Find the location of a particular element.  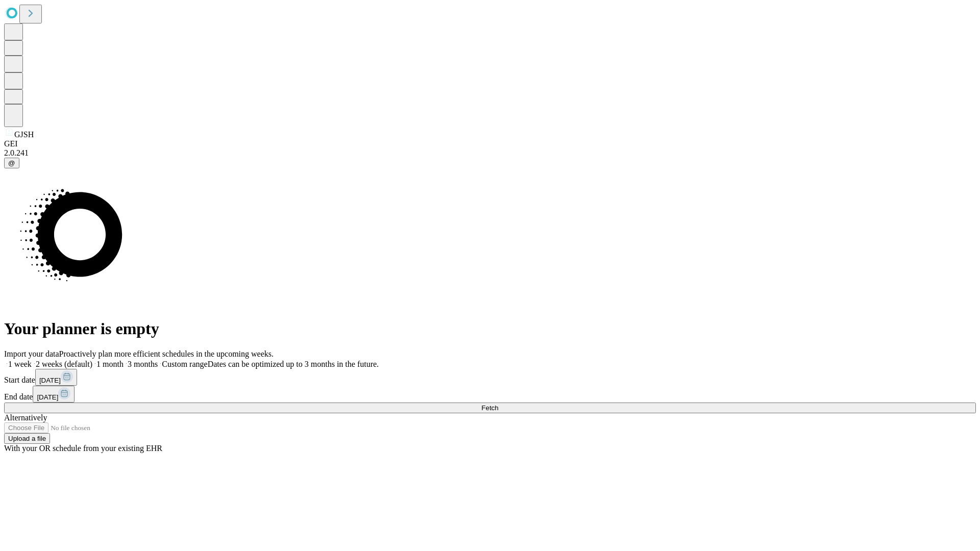

h1: Your planner is empty is located at coordinates (490, 329).